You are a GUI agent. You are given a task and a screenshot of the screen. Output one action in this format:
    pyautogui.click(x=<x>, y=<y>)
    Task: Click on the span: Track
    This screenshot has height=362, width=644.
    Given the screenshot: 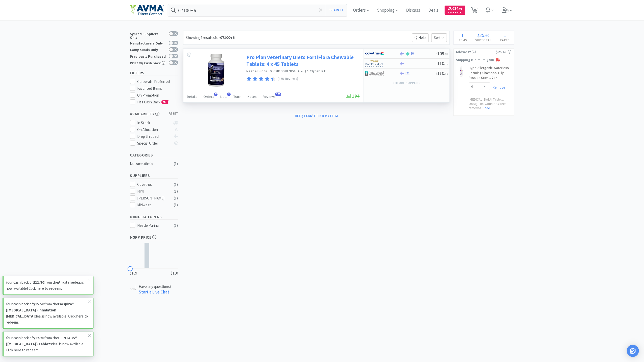 What is the action you would take?
    pyautogui.click(x=238, y=97)
    